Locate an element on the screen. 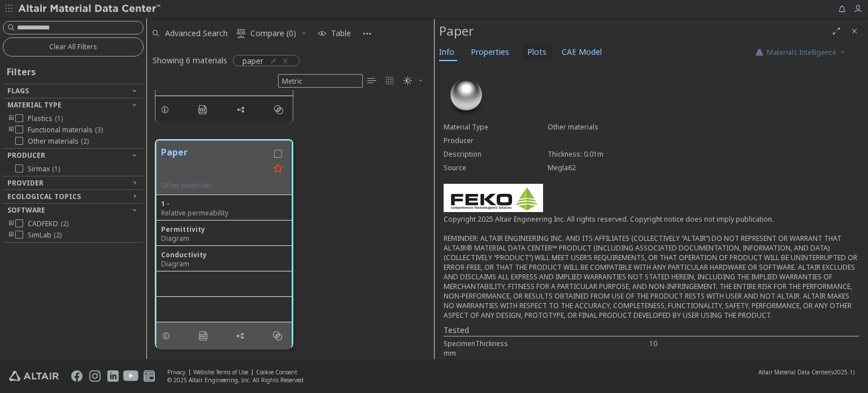 The height and width of the screenshot is (393, 868). div: mm is located at coordinates (450, 353).